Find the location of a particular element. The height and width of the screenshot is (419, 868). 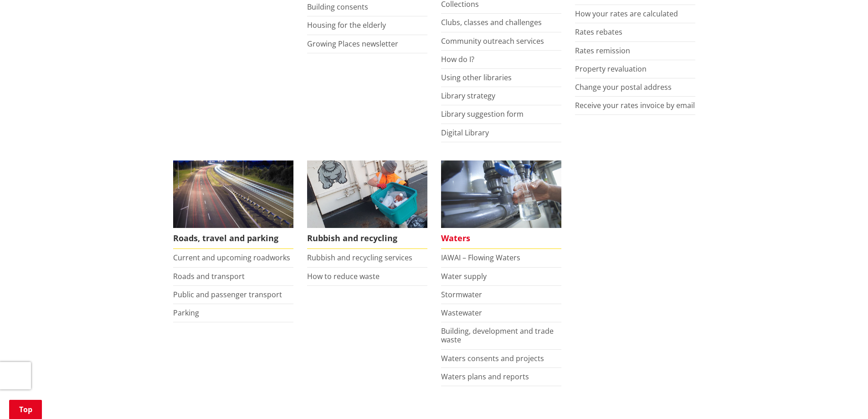

a: Clubs, classes and challenges is located at coordinates (491, 22).